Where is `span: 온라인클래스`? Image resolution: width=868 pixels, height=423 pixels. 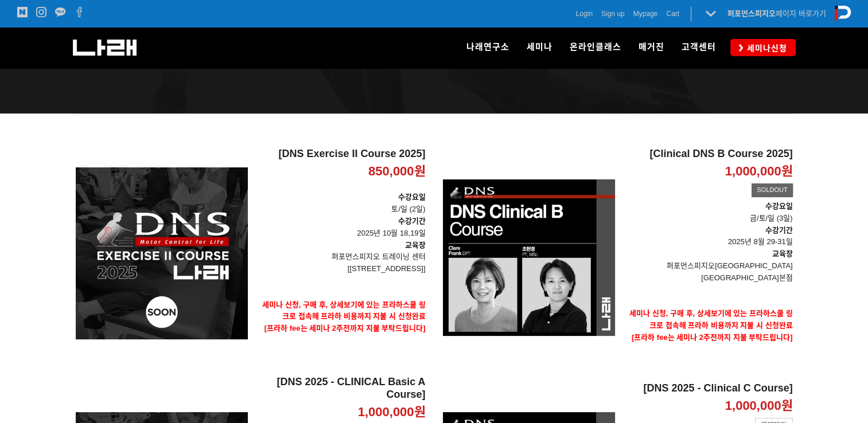
span: 온라인클래스 is located at coordinates (595, 47).